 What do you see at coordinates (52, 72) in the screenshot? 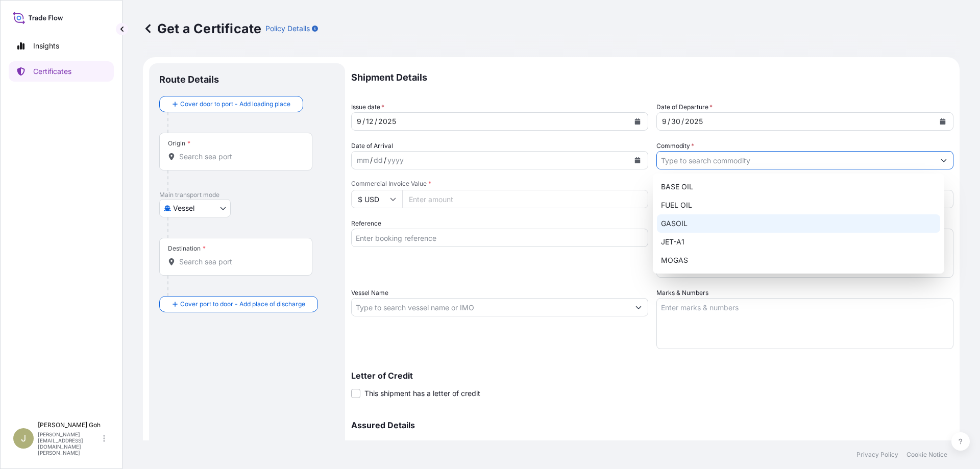
I see `p: Certificates` at bounding box center [52, 72].